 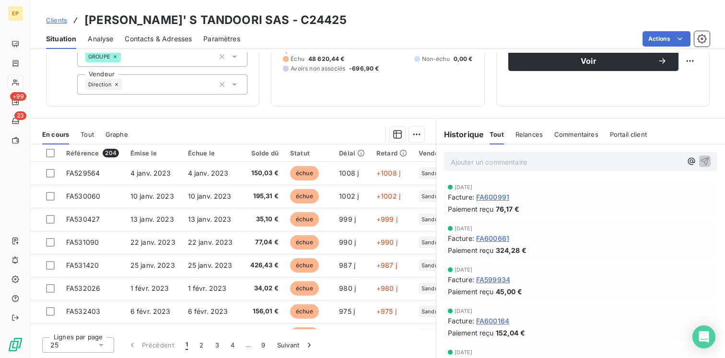 What do you see at coordinates (262, 219) in the screenshot?
I see `span: 35,10 €` at bounding box center [262, 219].